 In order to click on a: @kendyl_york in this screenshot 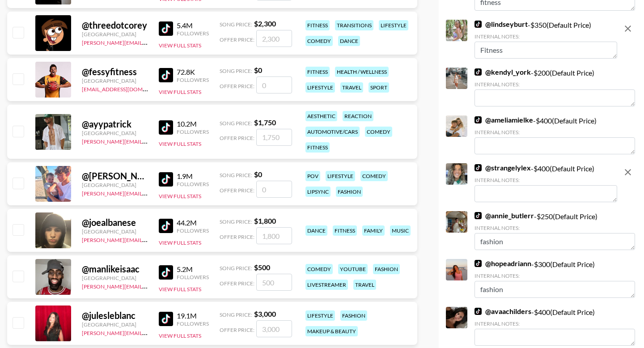, I will do `click(503, 72)`.